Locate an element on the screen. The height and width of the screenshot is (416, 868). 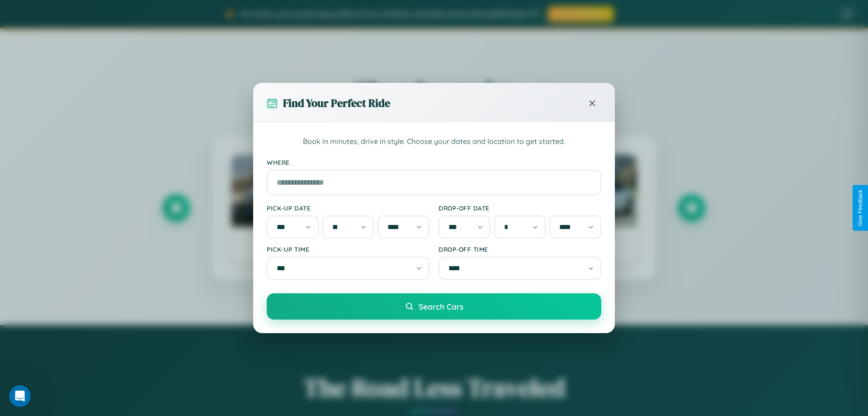
button: Search Cars is located at coordinates (434, 306).